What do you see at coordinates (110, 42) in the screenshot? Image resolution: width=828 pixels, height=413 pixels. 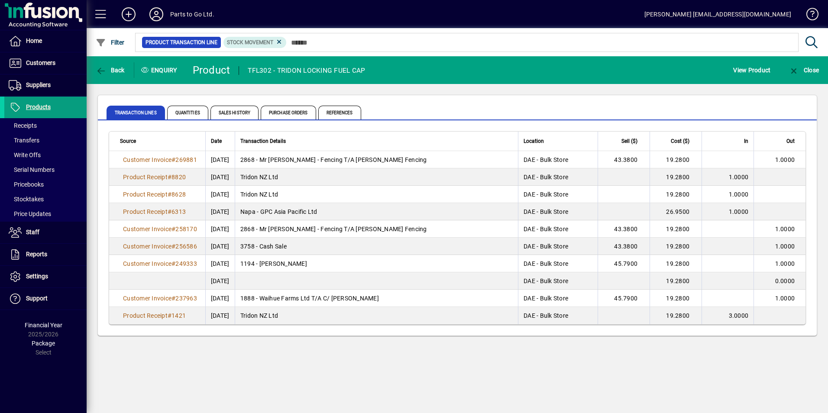 I see `span: Filter` at bounding box center [110, 42].